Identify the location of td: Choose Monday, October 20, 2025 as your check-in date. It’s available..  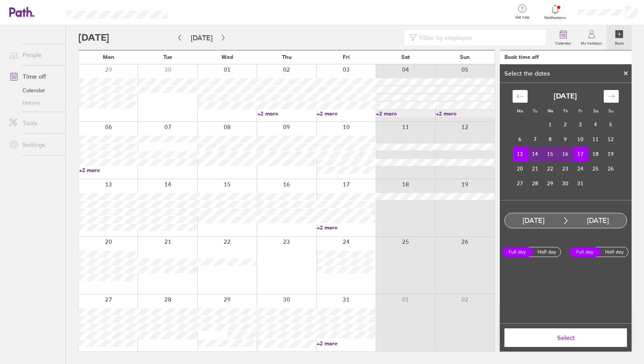
(520, 168).